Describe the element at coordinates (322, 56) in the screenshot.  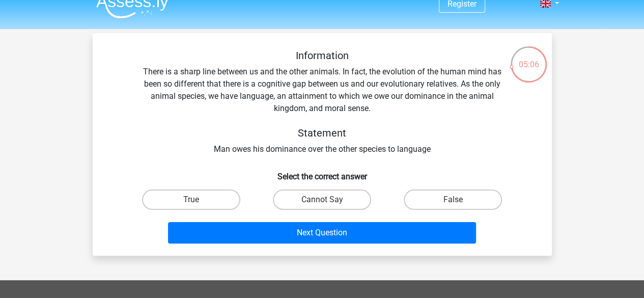
I see `h5: Information` at that location.